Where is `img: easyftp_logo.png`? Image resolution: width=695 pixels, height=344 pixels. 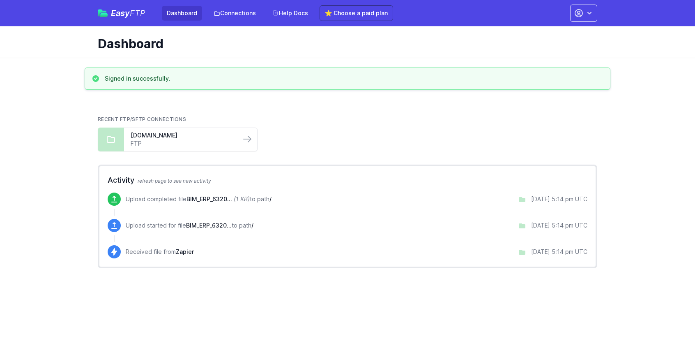
img: easyftp_logo.png is located at coordinates (103, 13).